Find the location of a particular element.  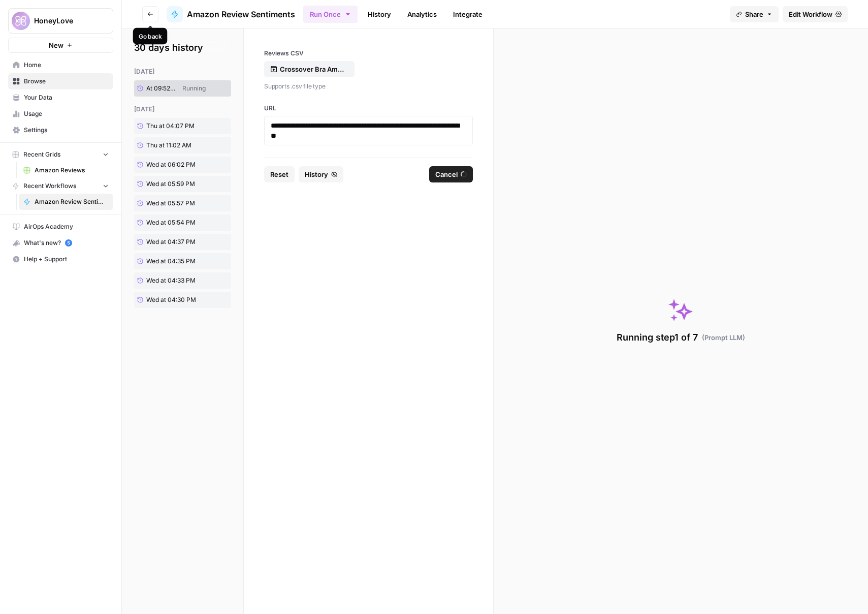

button: History is located at coordinates (321, 175).